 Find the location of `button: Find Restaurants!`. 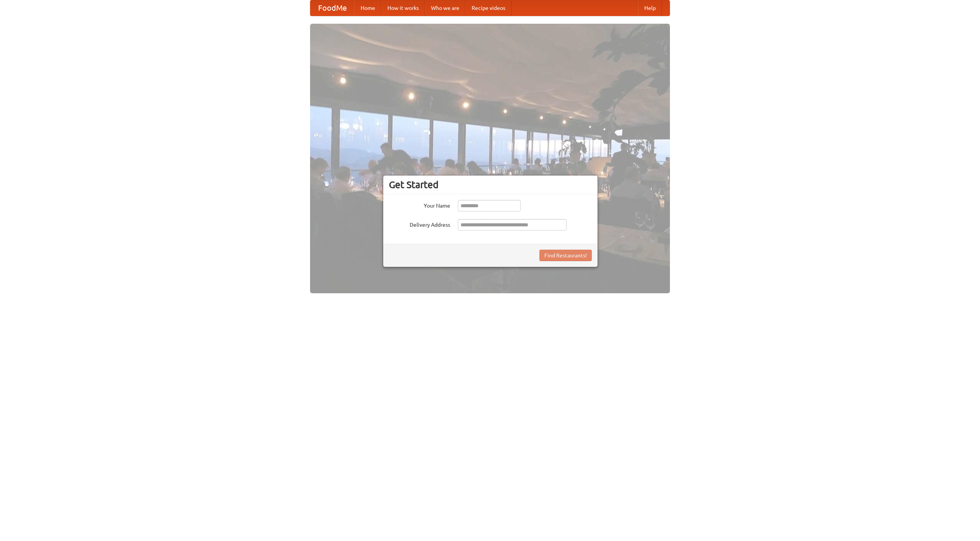

button: Find Restaurants! is located at coordinates (565, 256).